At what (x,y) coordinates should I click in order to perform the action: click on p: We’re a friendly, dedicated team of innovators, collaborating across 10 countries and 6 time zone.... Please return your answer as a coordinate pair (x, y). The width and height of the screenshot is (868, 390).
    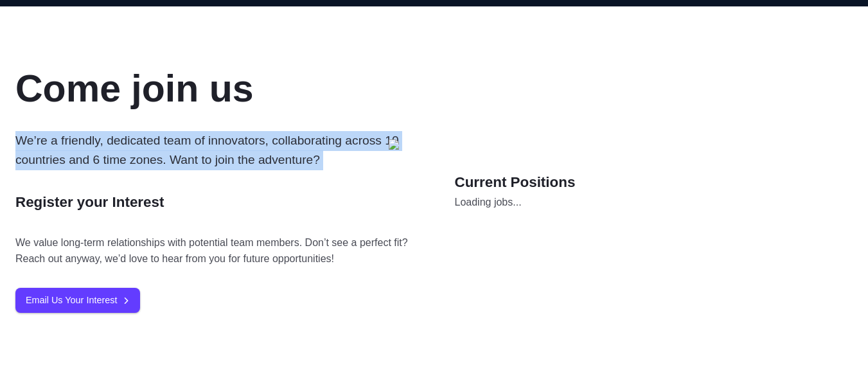
    Looking at the image, I should click on (215, 151).